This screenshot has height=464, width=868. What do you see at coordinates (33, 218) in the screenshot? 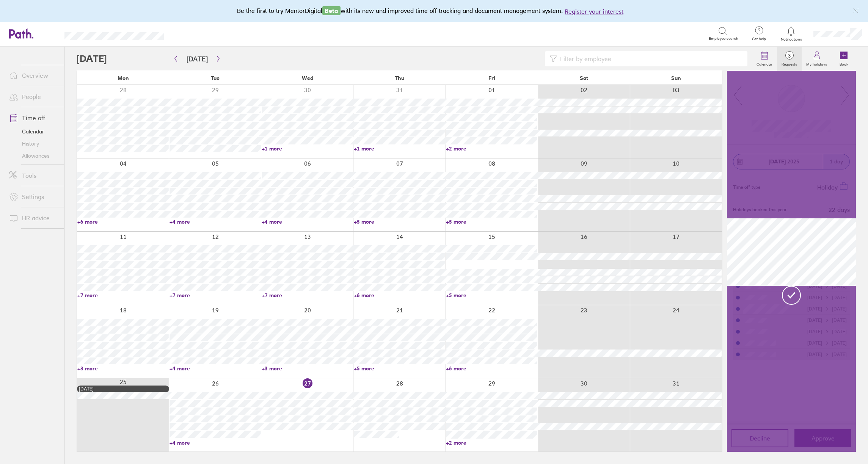
I see `a: HR advice` at bounding box center [33, 218].